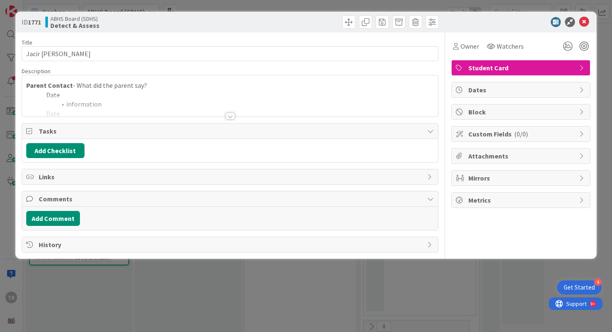 Image resolution: width=612 pixels, height=332 pixels. What do you see at coordinates (27, 42) in the screenshot?
I see `label: Title` at bounding box center [27, 42].